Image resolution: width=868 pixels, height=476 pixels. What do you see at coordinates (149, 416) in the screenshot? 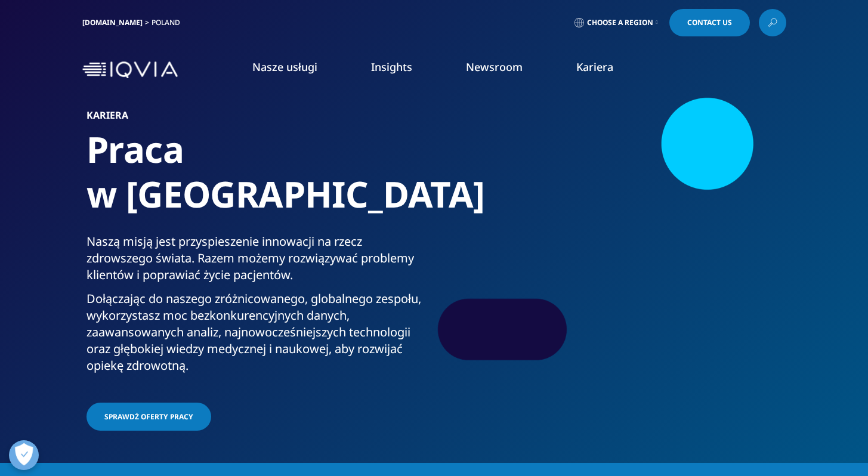
I see `a: SPRAWDŻ OFERTY PRACY` at bounding box center [149, 416].